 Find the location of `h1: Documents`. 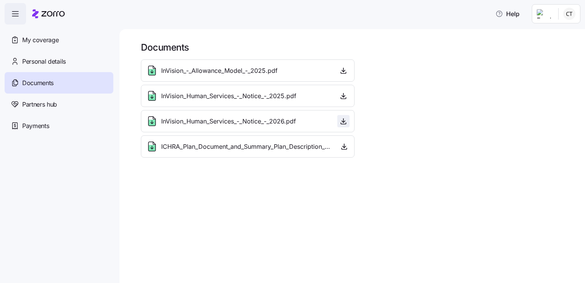

h1: Documents is located at coordinates (358, 47).